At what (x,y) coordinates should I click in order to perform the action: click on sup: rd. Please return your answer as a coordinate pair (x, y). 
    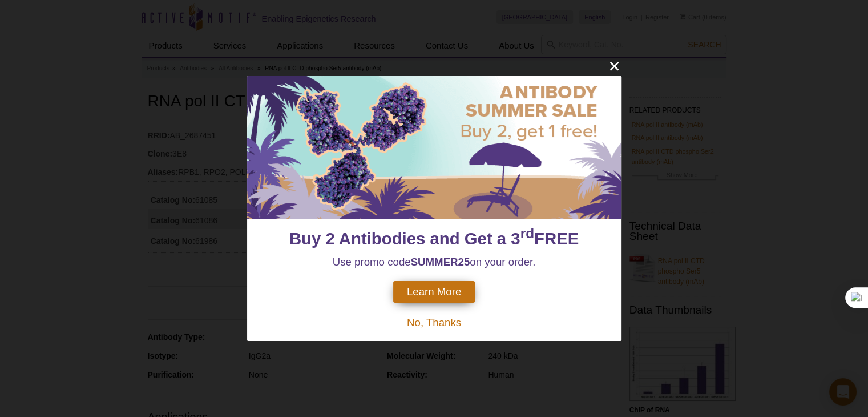
    Looking at the image, I should click on (527, 233).